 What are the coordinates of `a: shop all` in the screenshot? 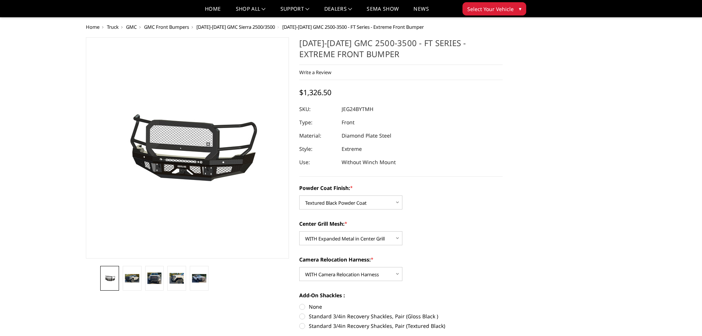 It's located at (251, 11).